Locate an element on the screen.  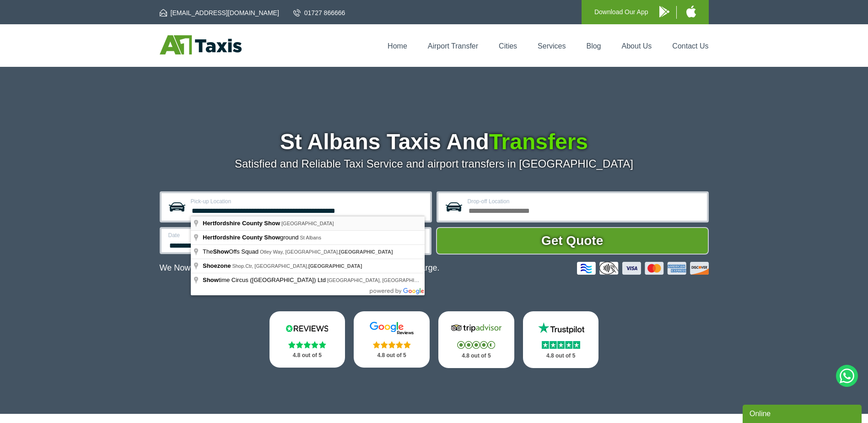
label: Drop-off Location is located at coordinates (584, 202).